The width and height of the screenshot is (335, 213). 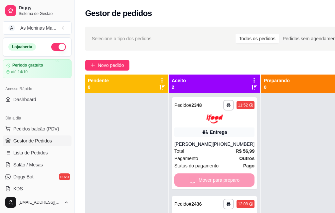 What do you see at coordinates (257, 39) in the screenshot?
I see `div: Todos os pedidos` at bounding box center [257, 39].